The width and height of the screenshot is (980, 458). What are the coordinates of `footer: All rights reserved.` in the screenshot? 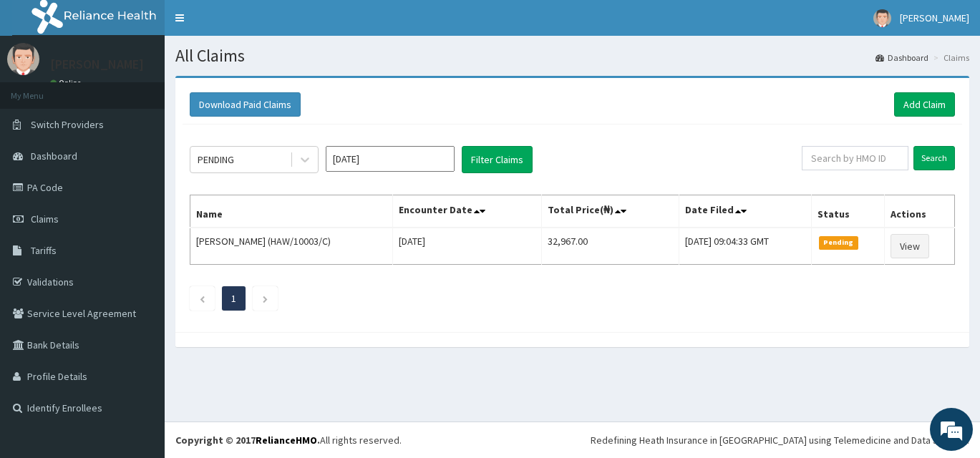 It's located at (572, 440).